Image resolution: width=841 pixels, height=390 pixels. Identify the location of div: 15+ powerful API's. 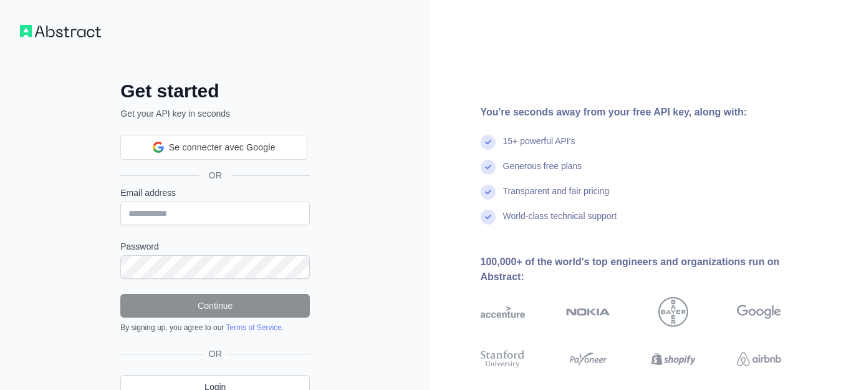
(539, 147).